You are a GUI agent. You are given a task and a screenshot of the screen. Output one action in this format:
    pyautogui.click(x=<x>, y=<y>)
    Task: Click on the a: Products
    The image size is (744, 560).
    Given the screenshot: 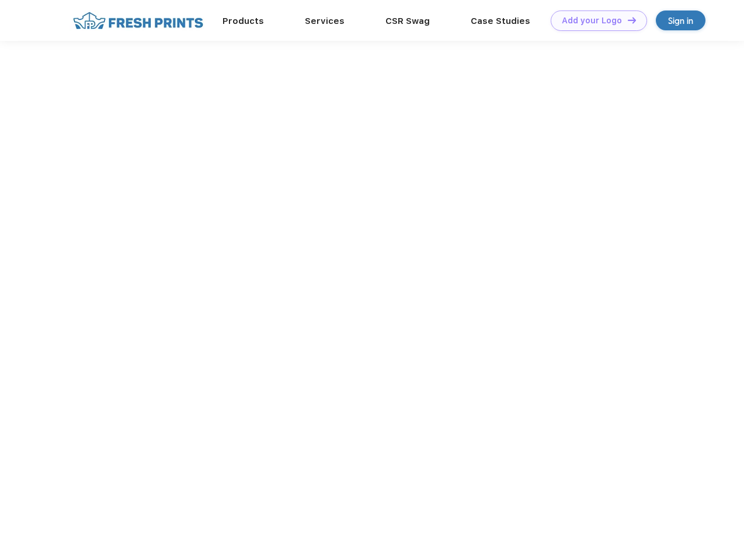 What is the action you would take?
    pyautogui.click(x=243, y=21)
    